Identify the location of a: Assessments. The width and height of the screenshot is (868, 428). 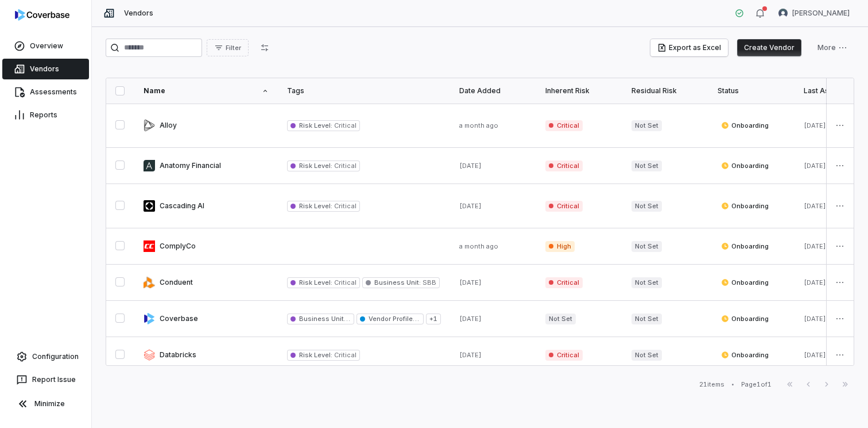
(45, 92).